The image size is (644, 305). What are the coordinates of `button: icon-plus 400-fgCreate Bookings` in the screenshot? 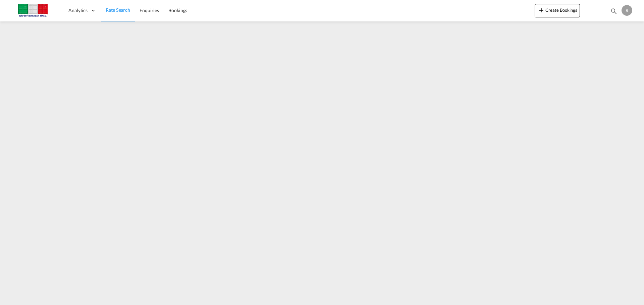 It's located at (557, 11).